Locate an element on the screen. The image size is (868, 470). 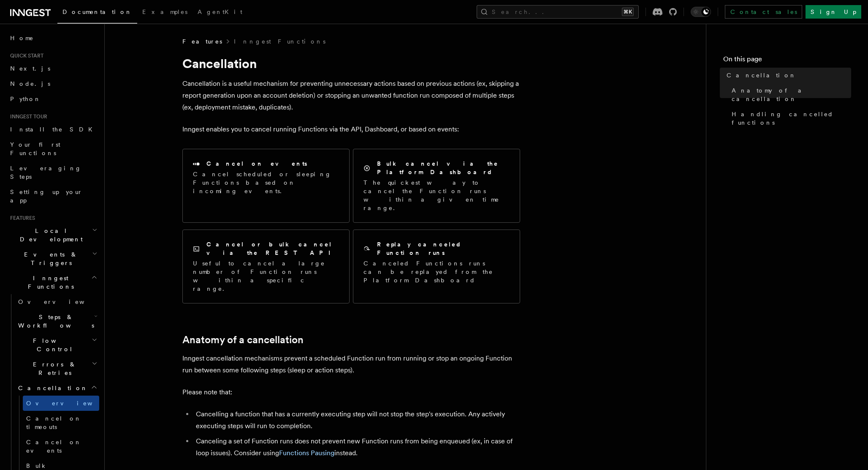
a: Contact sales is located at coordinates (763, 12).